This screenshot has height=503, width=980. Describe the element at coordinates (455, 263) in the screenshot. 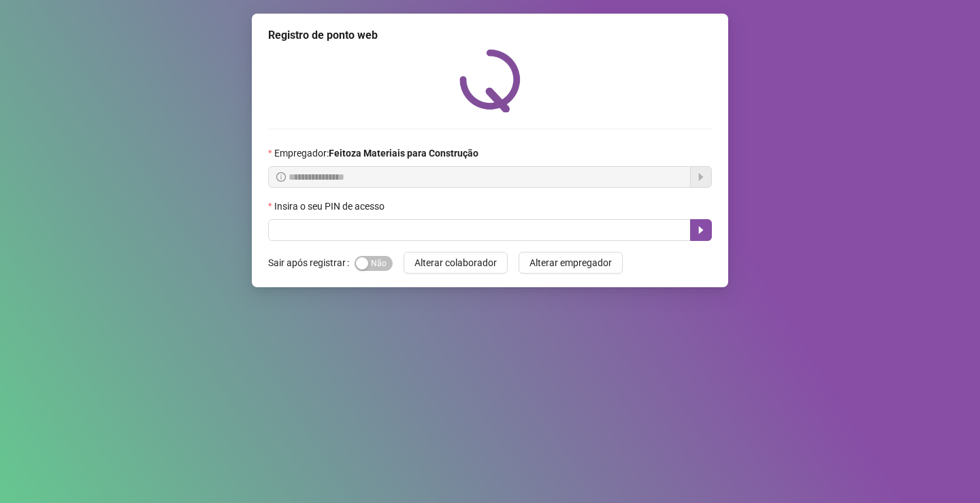

I see `span: Alterar colaborador` at that location.